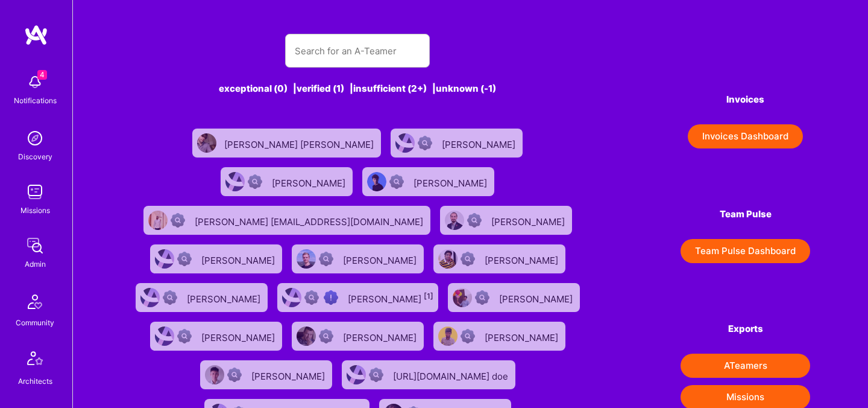 The width and height of the screenshot is (868, 408). Describe the element at coordinates (357, 88) in the screenshot. I see `div: exceptional (0) | verified (1) | insufficient (2+) | unknown (-1)` at that location.